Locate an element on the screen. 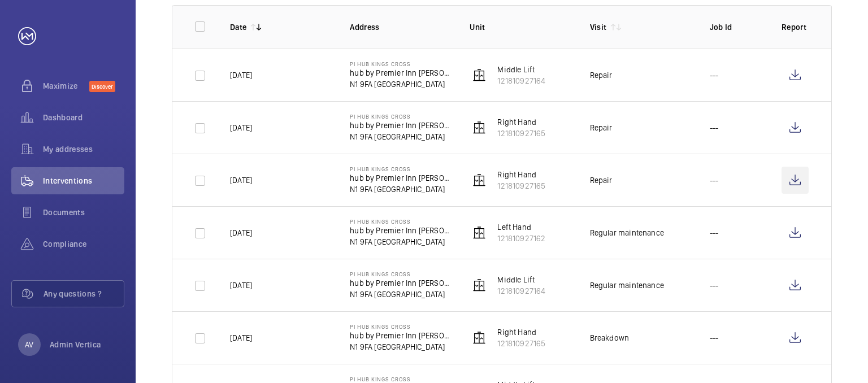 The image size is (868, 383). p: Visit is located at coordinates (599, 27).